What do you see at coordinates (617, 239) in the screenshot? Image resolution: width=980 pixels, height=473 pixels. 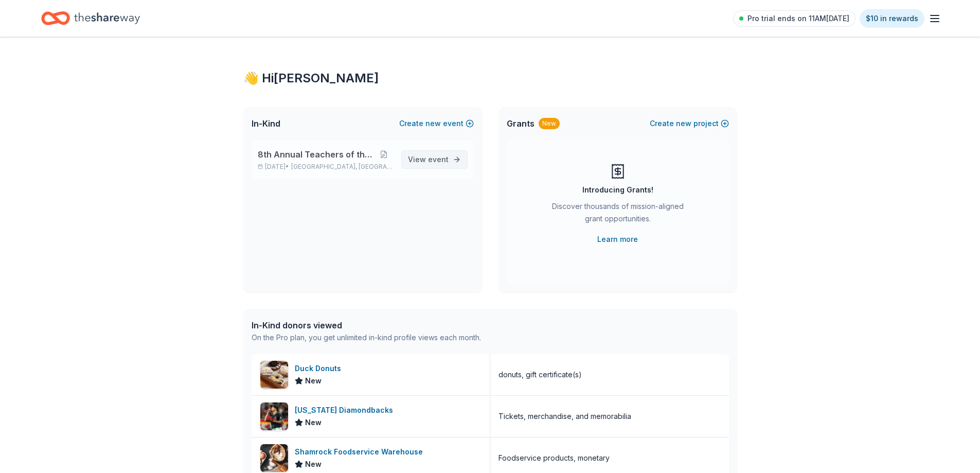 I see `a: Learn more` at bounding box center [617, 239].